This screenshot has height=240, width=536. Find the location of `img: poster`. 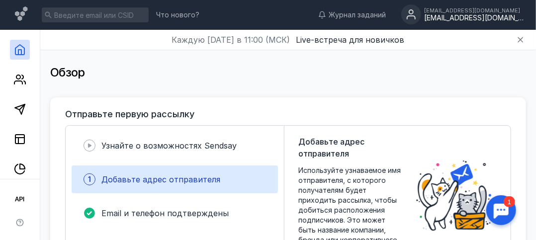

img: poster is located at coordinates (454, 196).